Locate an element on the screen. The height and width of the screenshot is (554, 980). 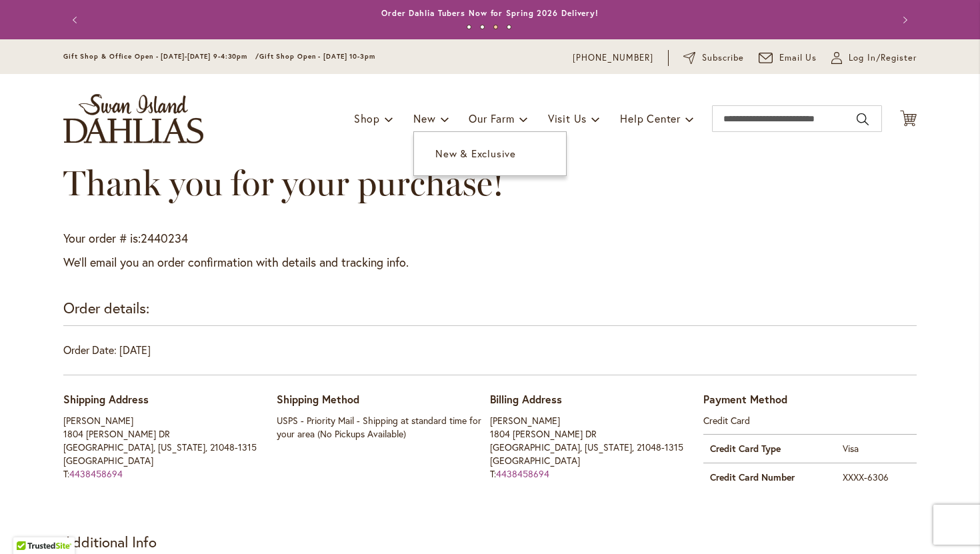
span: New & Exclusive is located at coordinates (476, 154).